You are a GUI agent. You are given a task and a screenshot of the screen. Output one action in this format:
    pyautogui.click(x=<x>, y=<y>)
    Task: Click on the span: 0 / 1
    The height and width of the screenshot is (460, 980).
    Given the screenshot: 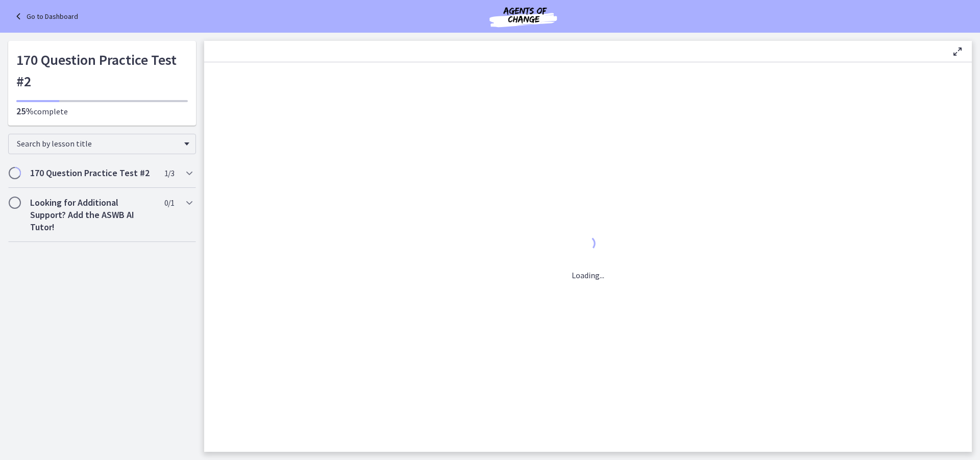 What is the action you would take?
    pyautogui.click(x=169, y=202)
    